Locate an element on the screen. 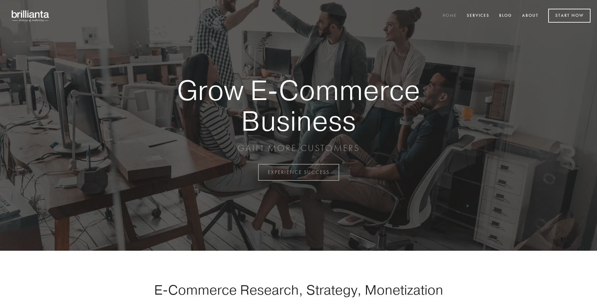 The width and height of the screenshot is (597, 303). p: GAIN MORE CUSTOMERS is located at coordinates (299, 148).